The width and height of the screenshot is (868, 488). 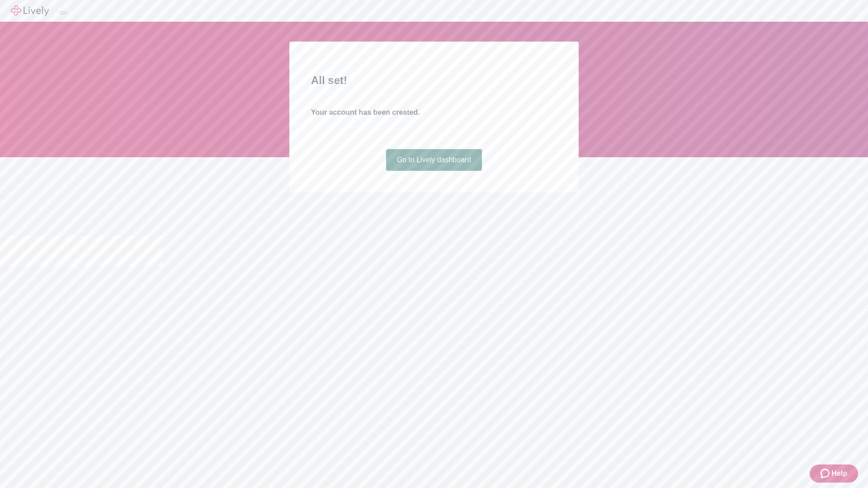 I want to click on svg: Zendesk support icon, so click(x=826, y=473).